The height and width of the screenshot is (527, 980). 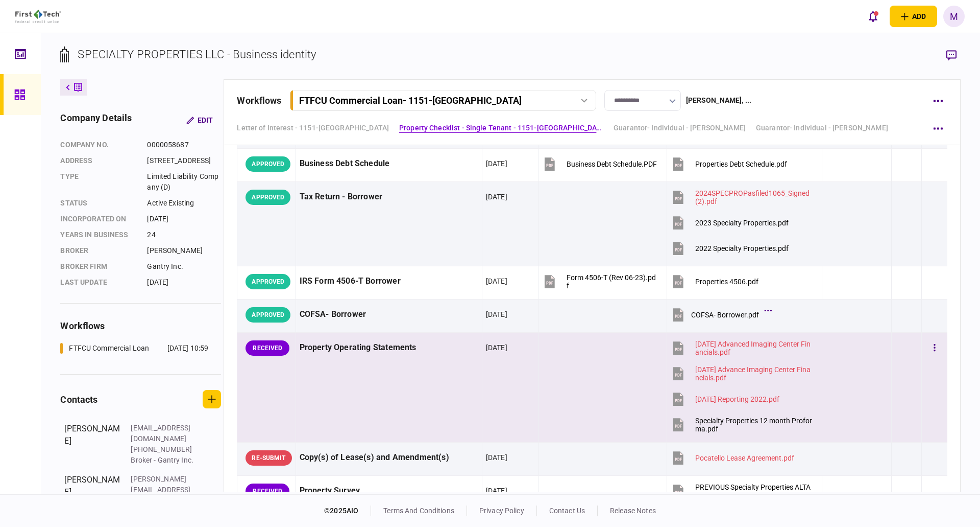 What do you see at coordinates (600, 164) in the screenshot?
I see `button: Business Debt Schedule.PDF` at bounding box center [600, 164].